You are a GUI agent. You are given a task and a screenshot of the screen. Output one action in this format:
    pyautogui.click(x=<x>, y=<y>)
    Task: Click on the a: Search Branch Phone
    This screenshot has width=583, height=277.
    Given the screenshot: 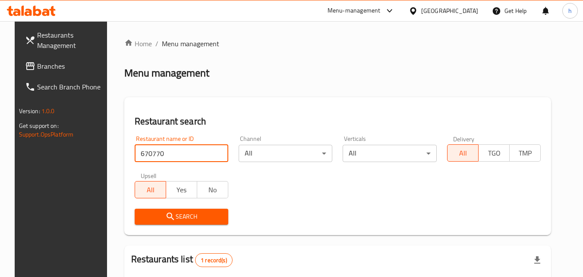 What is the action you would take?
    pyautogui.click(x=65, y=87)
    